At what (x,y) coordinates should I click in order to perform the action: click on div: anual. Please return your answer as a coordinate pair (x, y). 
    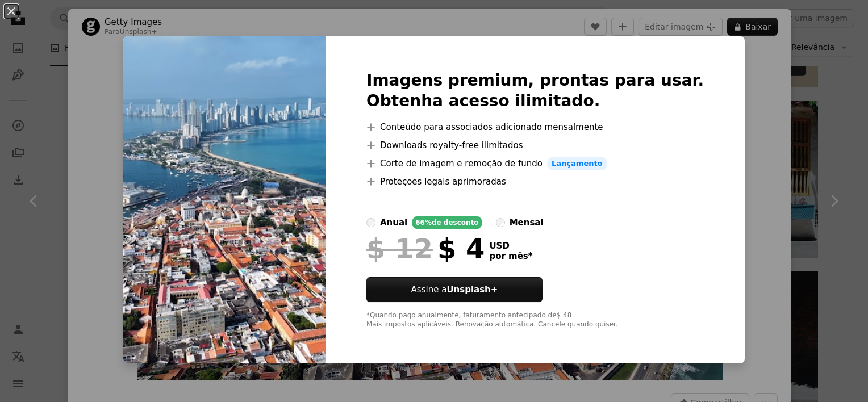
    Looking at the image, I should click on (394, 223).